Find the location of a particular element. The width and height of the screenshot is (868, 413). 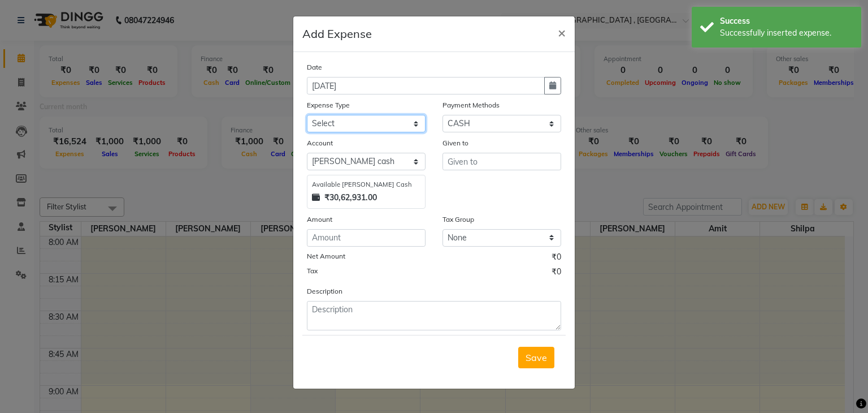

label: Date is located at coordinates (314, 67).